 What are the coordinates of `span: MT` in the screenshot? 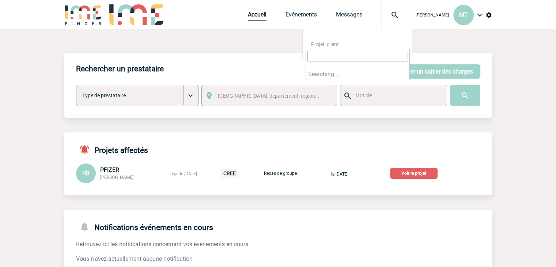 It's located at (464, 15).